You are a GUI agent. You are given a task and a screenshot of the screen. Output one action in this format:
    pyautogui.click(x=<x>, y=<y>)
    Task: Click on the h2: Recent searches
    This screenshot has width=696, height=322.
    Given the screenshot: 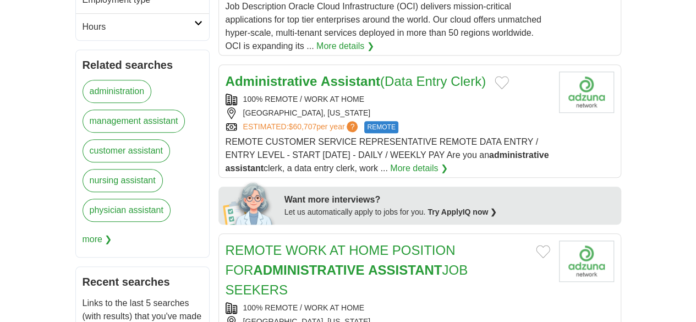 What is the action you would take?
    pyautogui.click(x=142, y=282)
    